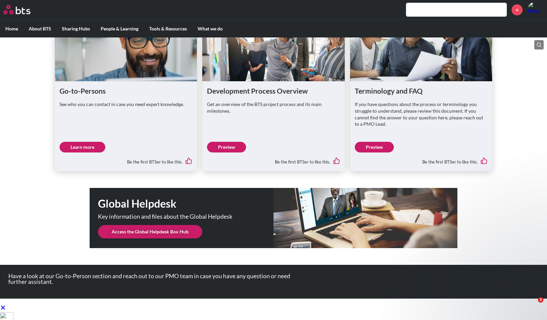 The image size is (547, 320). What do you see at coordinates (421, 114) in the screenshot?
I see `p: If you have questions about the process or terminology you struggle to understand, please review ...` at bounding box center [421, 114].